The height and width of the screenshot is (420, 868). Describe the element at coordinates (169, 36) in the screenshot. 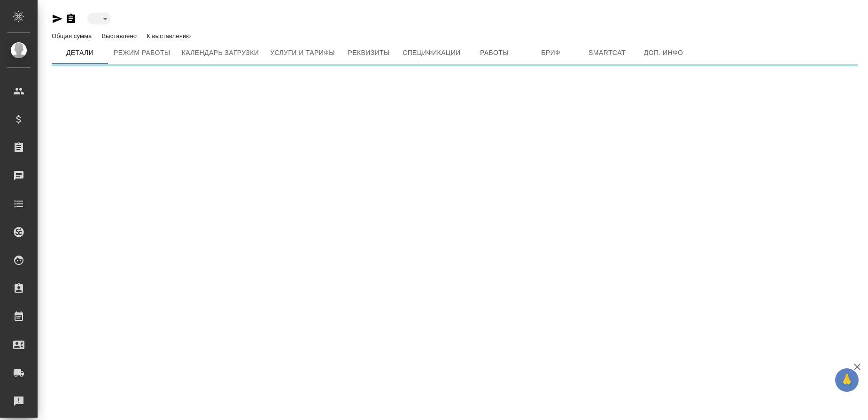

I see `p: К выставлению` at that location.